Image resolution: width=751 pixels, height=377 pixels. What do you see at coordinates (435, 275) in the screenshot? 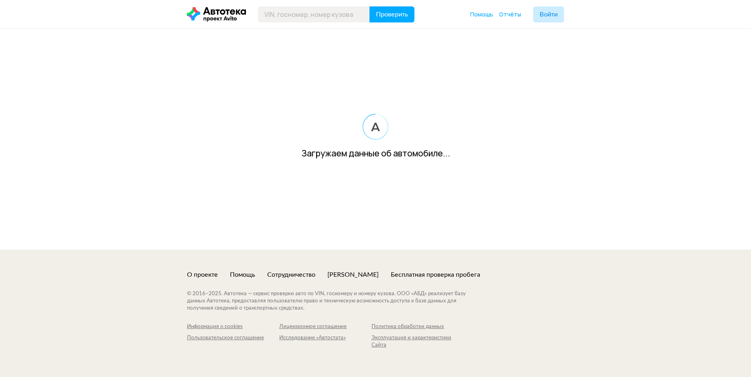
I see `div: Бесплатная проверка пробега` at bounding box center [435, 275].